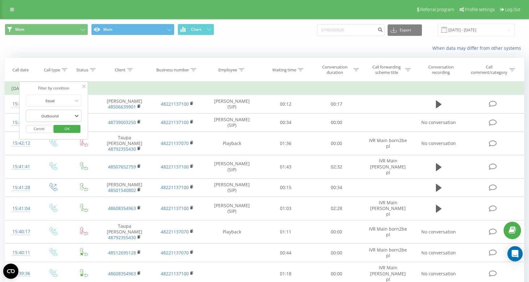  Describe the element at coordinates (21, 274) in the screenshot. I see `div: 15:39:36` at that location.